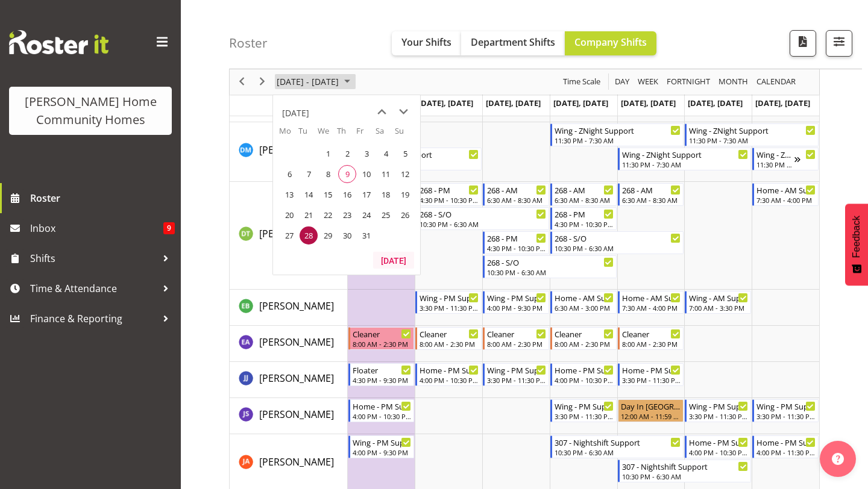  Describe the element at coordinates (366, 153) in the screenshot. I see `span: Friday, October 3, 2025` at that location.